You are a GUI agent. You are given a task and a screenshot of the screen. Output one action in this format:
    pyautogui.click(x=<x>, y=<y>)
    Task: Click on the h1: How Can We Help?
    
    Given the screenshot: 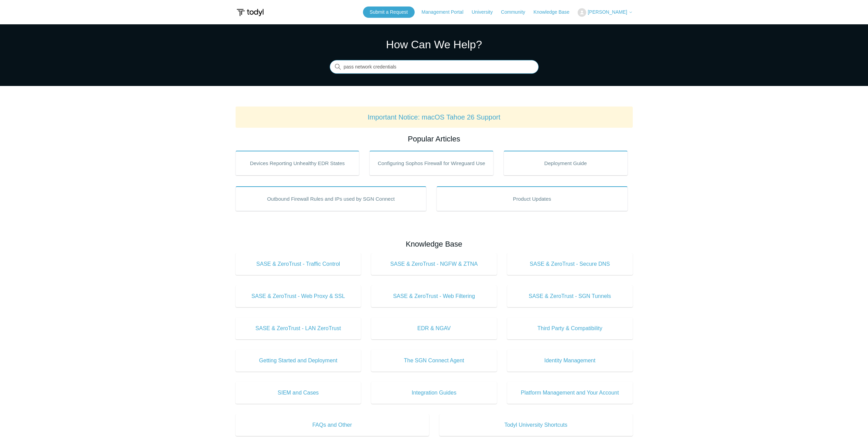 What is the action you would take?
    pyautogui.click(x=434, y=44)
    